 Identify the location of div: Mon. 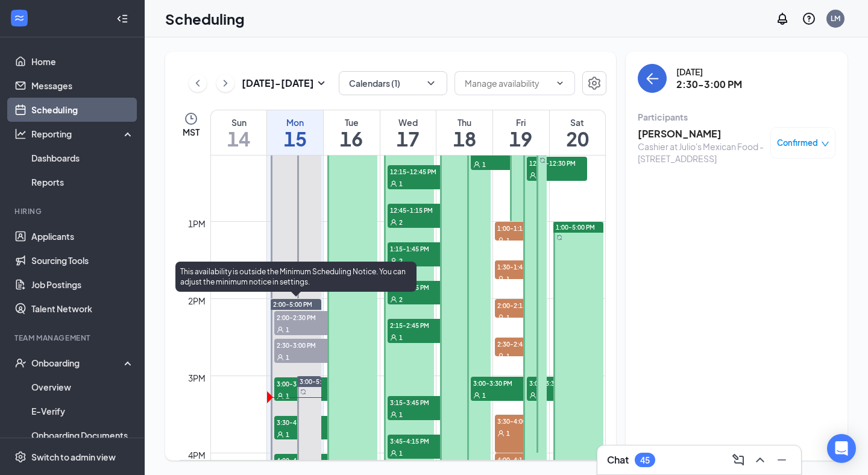
(295, 122).